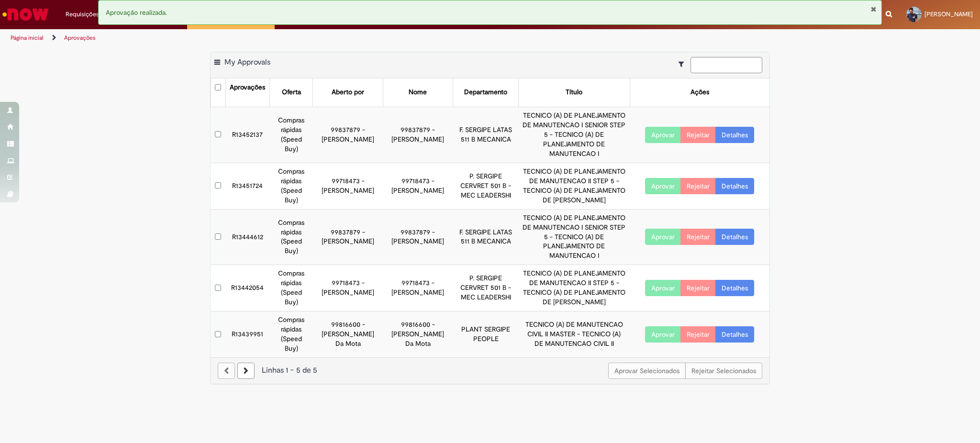 The width and height of the screenshot is (980, 443). What do you see at coordinates (574, 334) in the screenshot?
I see `td: TECNICO (A) DE MANUTENCAO CIVIL II MASTER - TECNICO (A) DE MANUTENCAO CIVIL II` at bounding box center [574, 334].